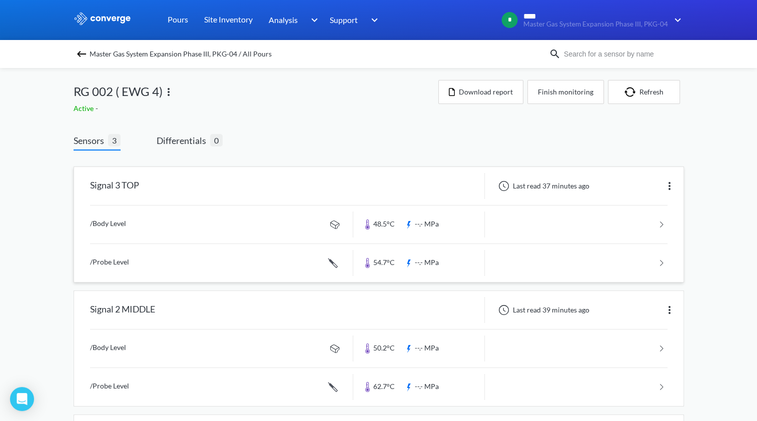  Describe the element at coordinates (622, 54) in the screenshot. I see `input: Search for a sensor by name` at that location.